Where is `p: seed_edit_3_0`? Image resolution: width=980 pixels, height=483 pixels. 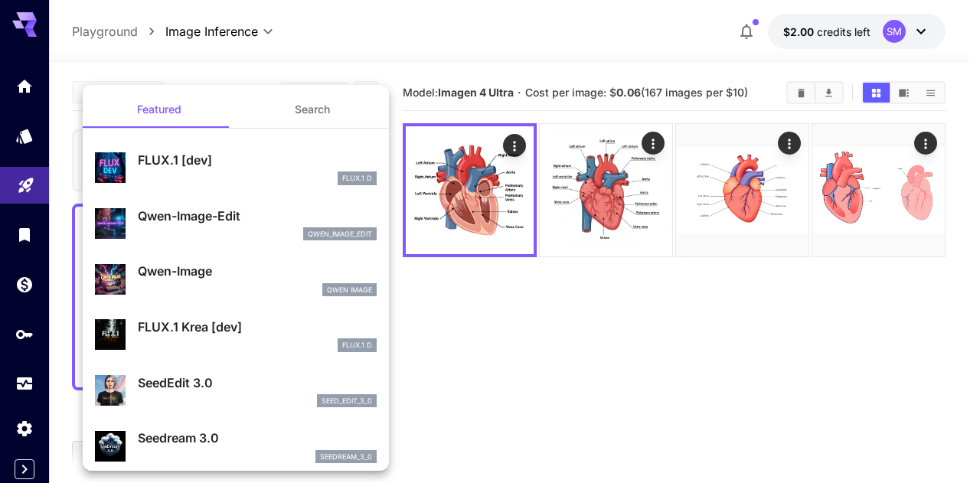
p: seed_edit_3_0 is located at coordinates (346, 401).